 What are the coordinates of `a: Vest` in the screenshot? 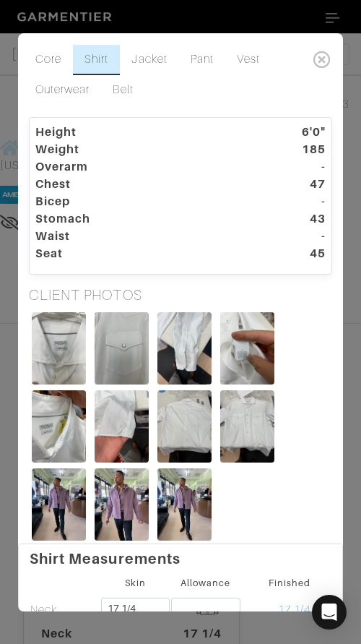 It's located at (248, 60).